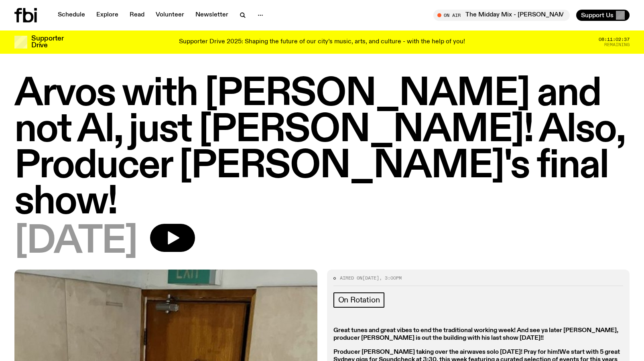 This screenshot has height=361, width=644. What do you see at coordinates (597, 15) in the screenshot?
I see `span: Support Us` at bounding box center [597, 15].